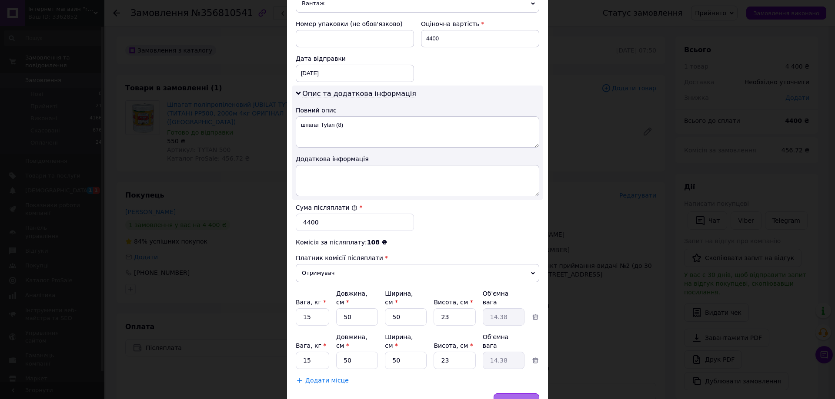 The image size is (835, 399). What do you see at coordinates (417, 110) in the screenshot?
I see `div: Повний опис` at bounding box center [417, 110].